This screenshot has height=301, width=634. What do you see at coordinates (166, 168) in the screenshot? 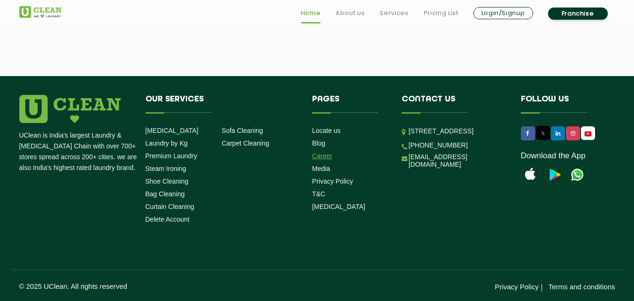
I see `a: Steam Ironing` at bounding box center [166, 168].